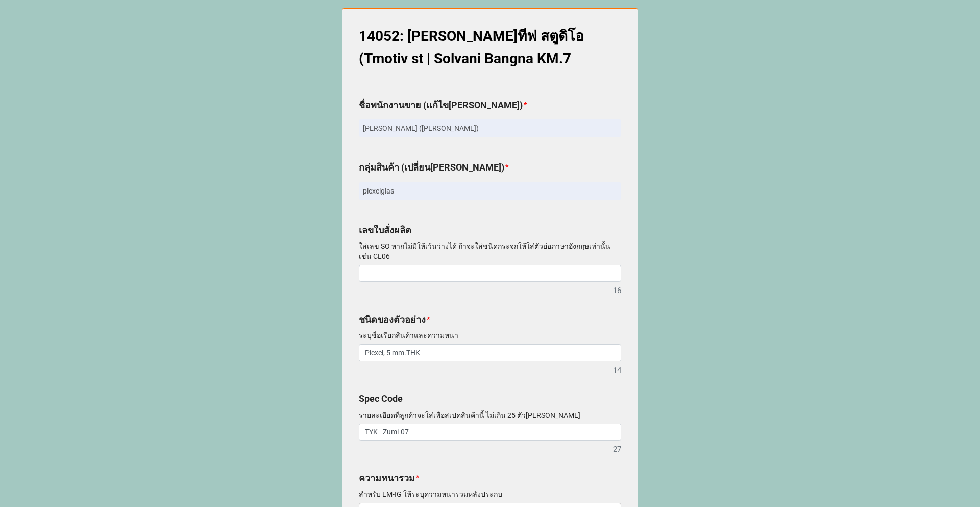 The height and width of the screenshot is (507, 980). I want to click on small: 27, so click(617, 450).